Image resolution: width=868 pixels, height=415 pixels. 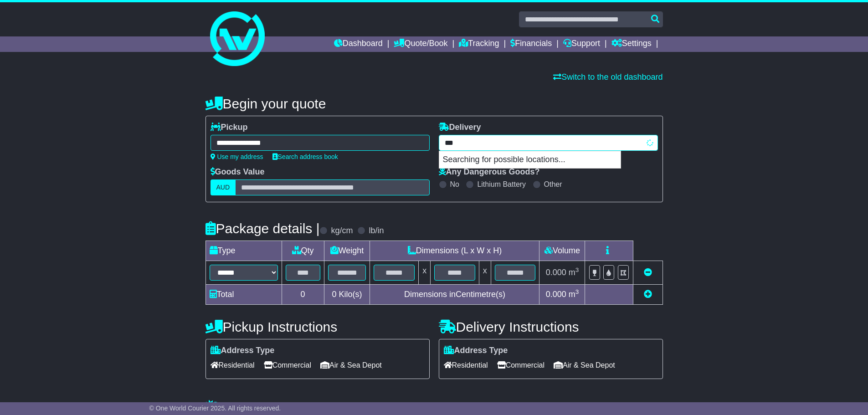 I want to click on typeahead: Please provide city, so click(x=548, y=142).